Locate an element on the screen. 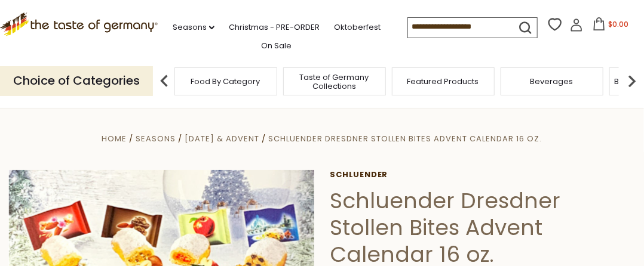 This screenshot has height=266, width=644. span: Beverages is located at coordinates (552, 81).